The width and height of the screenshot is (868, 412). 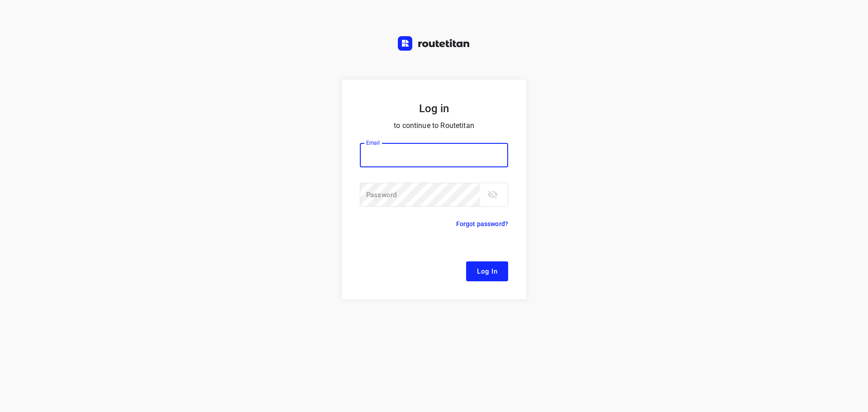 I want to click on p: Forgot password?, so click(x=482, y=224).